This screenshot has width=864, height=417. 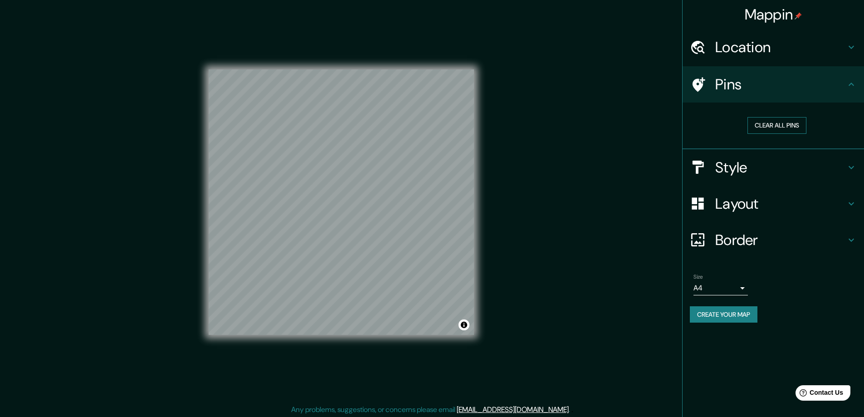 What do you see at coordinates (773, 15) in the screenshot?
I see `h4: Mappin` at bounding box center [773, 15].